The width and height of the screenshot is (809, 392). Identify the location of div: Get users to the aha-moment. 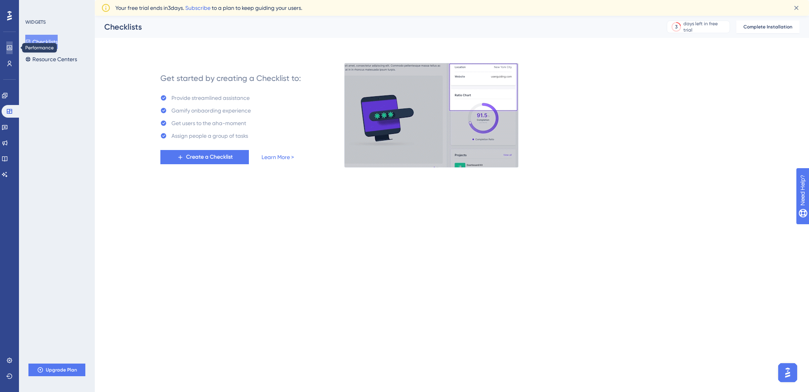
(209, 123).